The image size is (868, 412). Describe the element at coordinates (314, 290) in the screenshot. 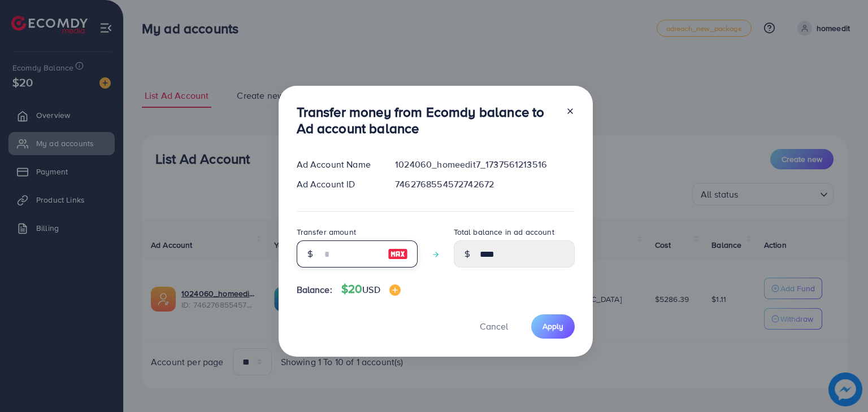

I see `span: Balance:` at that location.